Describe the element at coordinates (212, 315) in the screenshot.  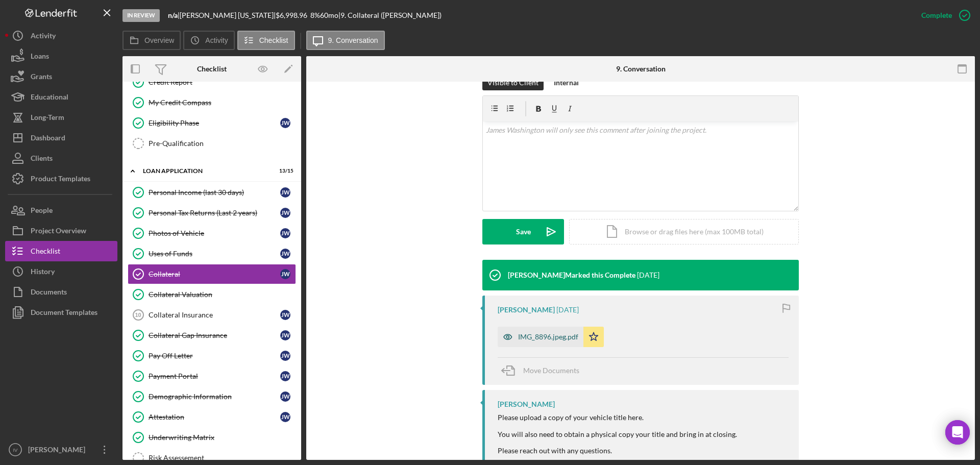
I see `a: 10Collateral InsuranceJW` at that location.